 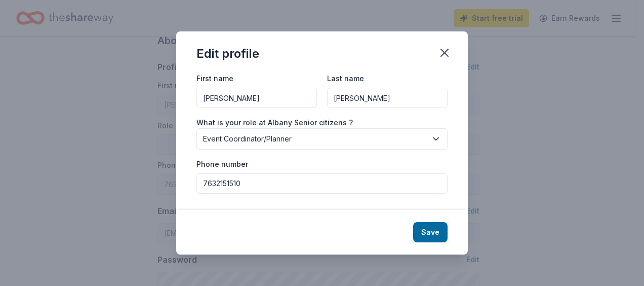 What do you see at coordinates (315, 139) in the screenshot?
I see `span: Event Coordinator/Planner` at bounding box center [315, 139].